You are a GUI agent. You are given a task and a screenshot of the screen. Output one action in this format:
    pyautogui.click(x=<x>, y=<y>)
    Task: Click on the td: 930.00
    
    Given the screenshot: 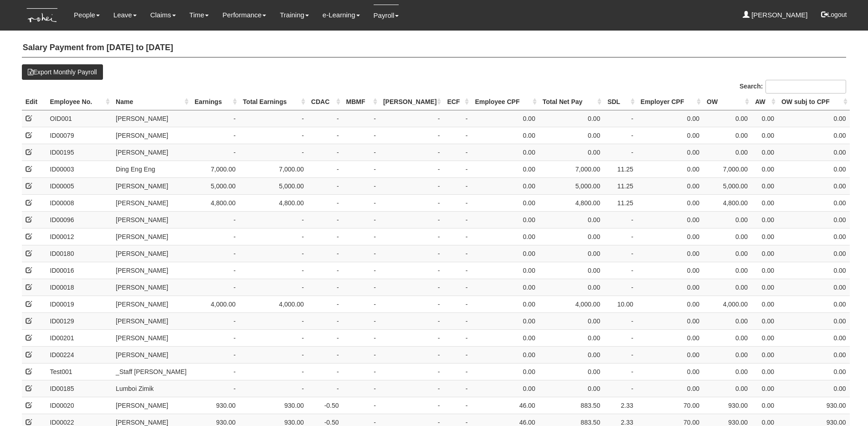 What is the action you would take?
    pyautogui.click(x=274, y=405)
    